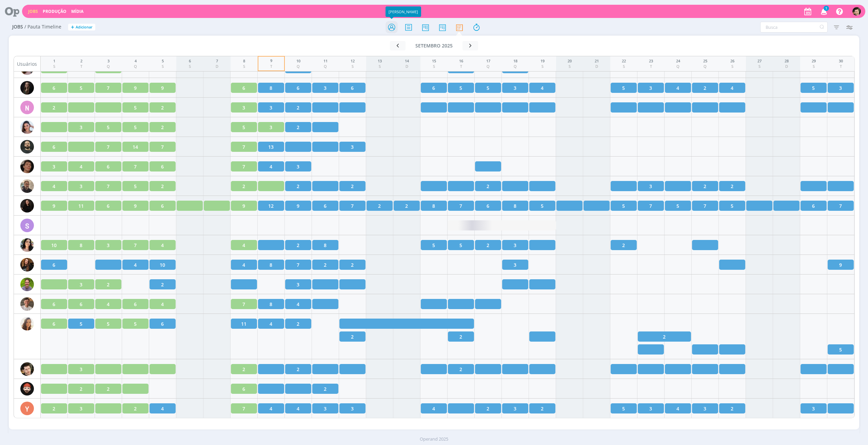  I want to click on div: 11, so click(326, 61).